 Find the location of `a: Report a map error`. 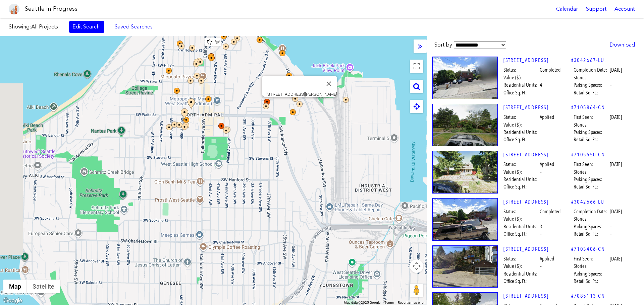

a: Report a map error is located at coordinates (411, 302).